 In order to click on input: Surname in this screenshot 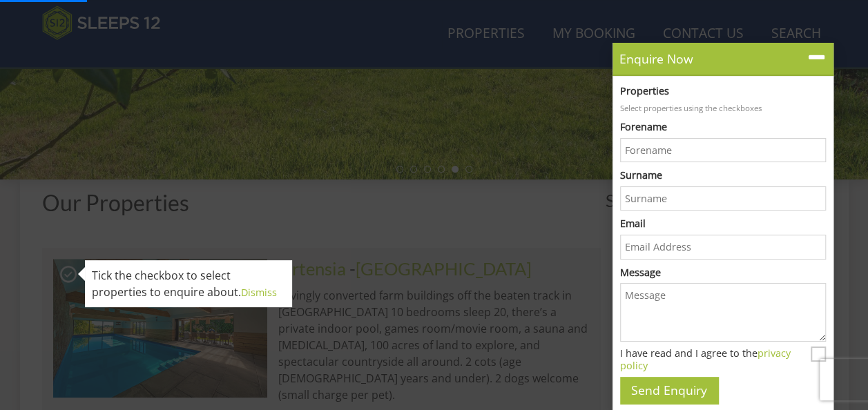, I will do `click(723, 199)`.